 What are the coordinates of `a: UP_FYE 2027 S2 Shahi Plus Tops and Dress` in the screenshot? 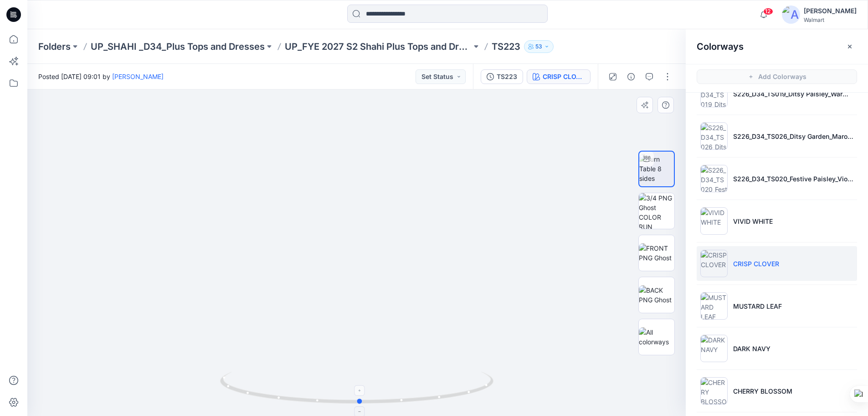 It's located at (379, 46).